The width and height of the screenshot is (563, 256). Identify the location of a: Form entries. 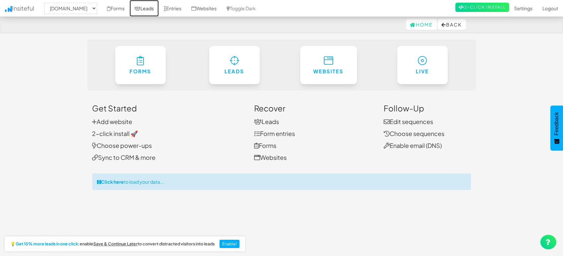
(274, 133).